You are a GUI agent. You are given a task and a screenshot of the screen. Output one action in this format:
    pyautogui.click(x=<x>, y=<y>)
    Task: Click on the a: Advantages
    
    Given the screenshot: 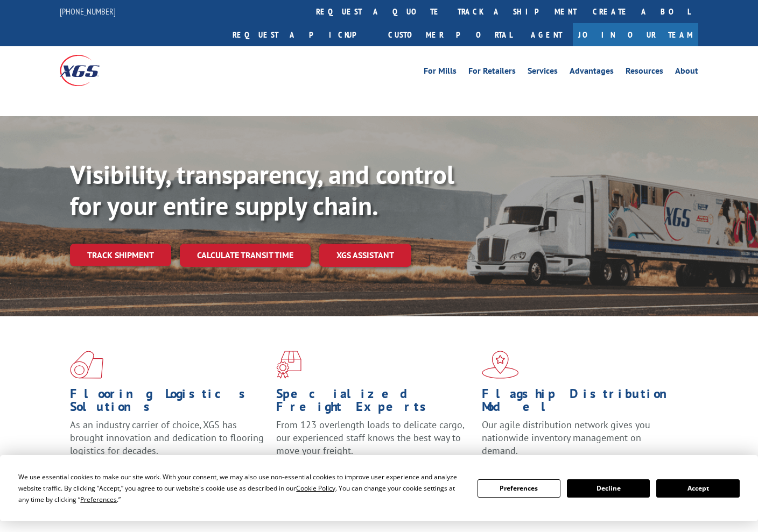 What is the action you would take?
    pyautogui.click(x=592, y=72)
    